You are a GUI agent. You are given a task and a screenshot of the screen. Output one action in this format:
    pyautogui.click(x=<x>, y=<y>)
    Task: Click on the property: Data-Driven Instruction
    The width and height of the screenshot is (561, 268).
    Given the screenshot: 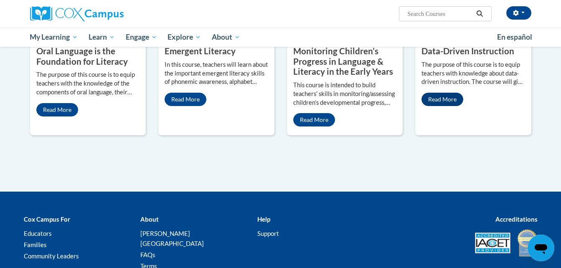 What is the action you would take?
    pyautogui.click(x=468, y=51)
    